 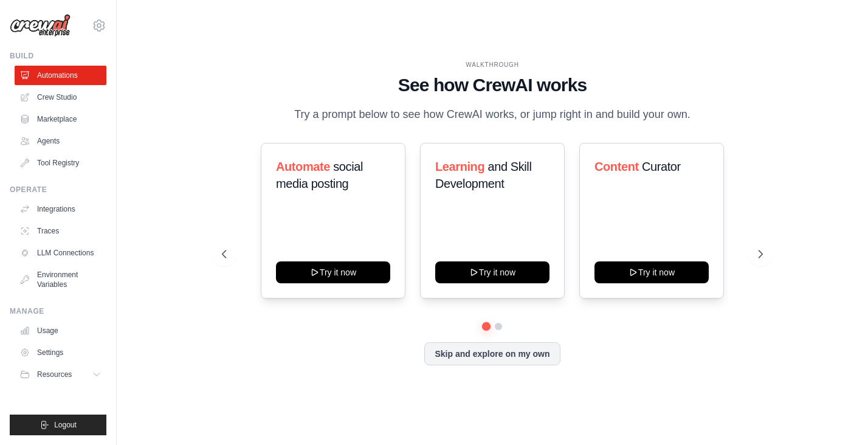 I want to click on div: WALKTHROUGH, so click(x=493, y=65).